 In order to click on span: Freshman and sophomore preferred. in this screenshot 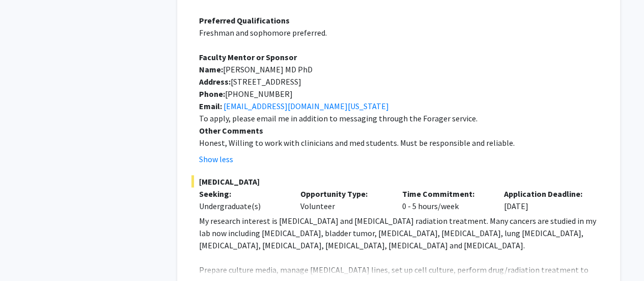, I will do `click(263, 33)`.